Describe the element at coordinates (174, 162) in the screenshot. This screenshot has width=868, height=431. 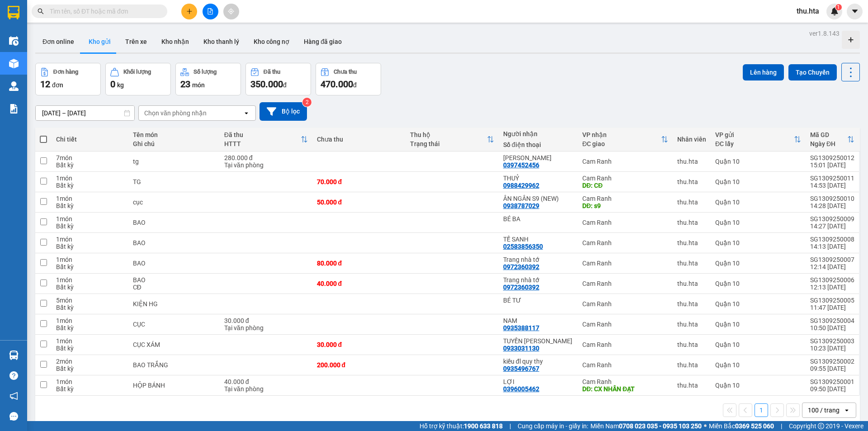
I see `div: tg` at that location.